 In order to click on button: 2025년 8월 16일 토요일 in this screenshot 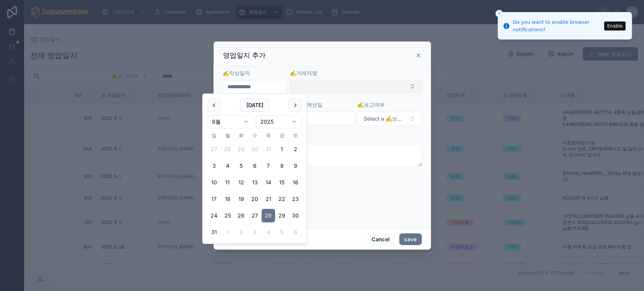, I will do `click(295, 182)`.